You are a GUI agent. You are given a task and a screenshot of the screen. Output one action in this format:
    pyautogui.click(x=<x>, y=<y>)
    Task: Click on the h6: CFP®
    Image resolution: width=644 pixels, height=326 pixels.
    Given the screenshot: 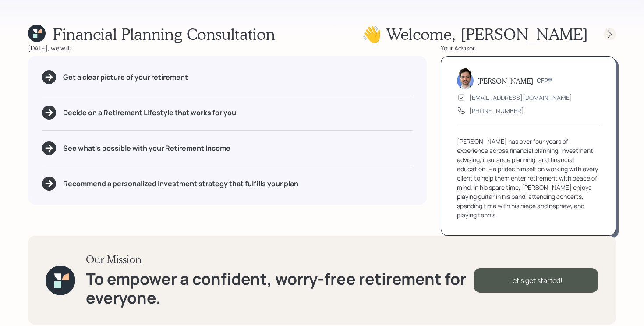 What is the action you would take?
    pyautogui.click(x=544, y=81)
    